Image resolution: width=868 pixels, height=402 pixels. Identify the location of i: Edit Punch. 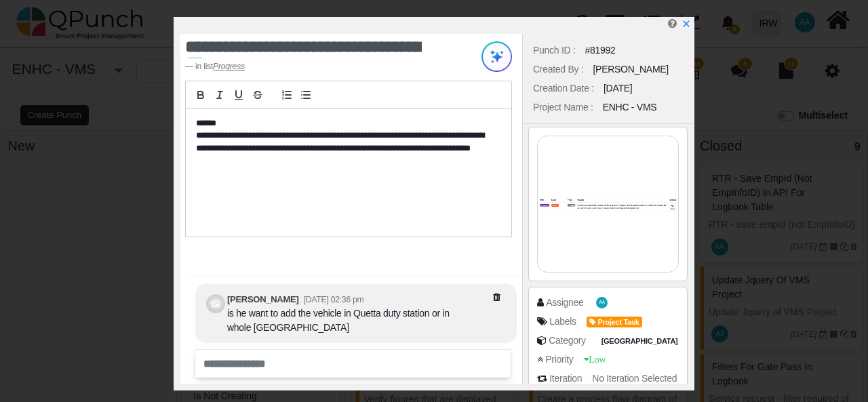
(671, 23).